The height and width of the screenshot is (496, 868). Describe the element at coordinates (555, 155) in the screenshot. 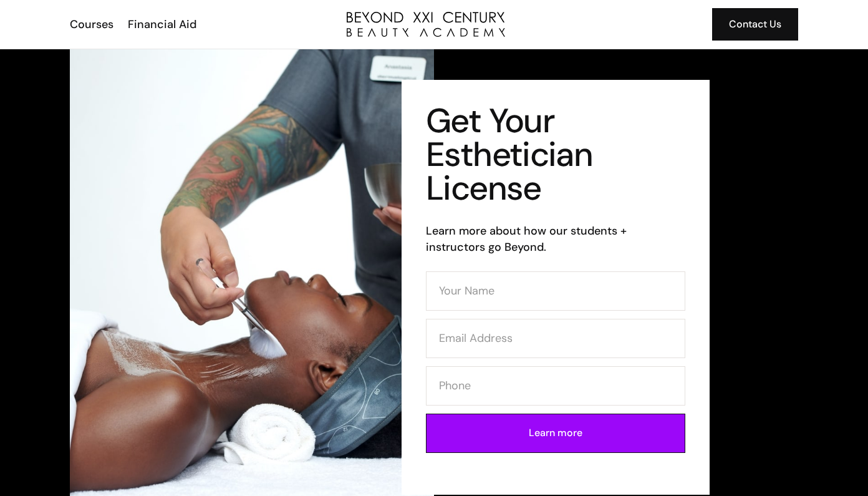

I see `h1: Get Your Esthetician License` at that location.